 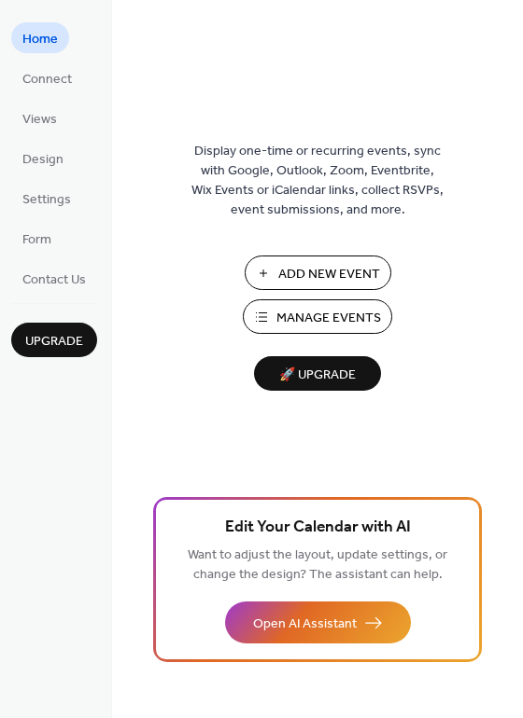 What do you see at coordinates (54, 278) in the screenshot?
I see `a: Contact Us` at bounding box center [54, 278].